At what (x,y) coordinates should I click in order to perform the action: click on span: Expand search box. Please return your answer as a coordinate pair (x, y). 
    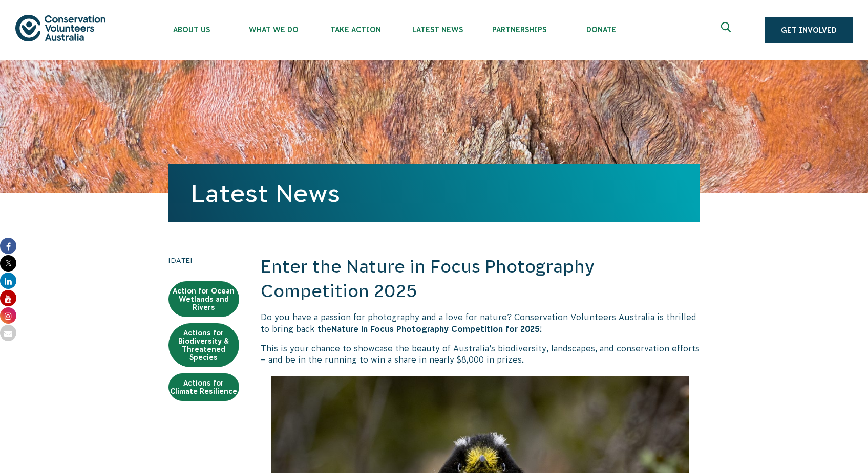
    Looking at the image, I should click on (727, 30).